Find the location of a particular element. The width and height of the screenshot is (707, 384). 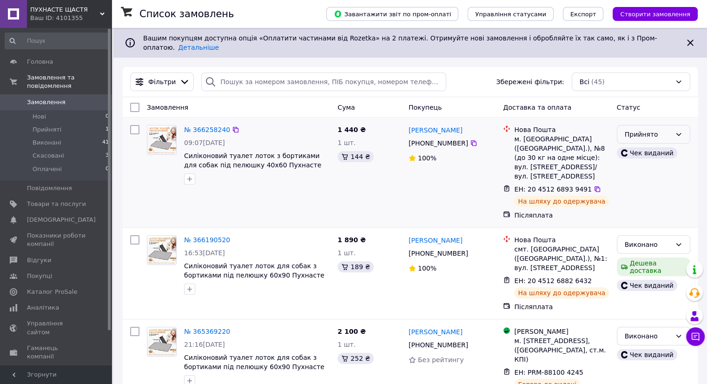

span: Силіконовий туалет лоток з бортиками для собак під пелюшку 40х60 Пухнасте Щастя, сірий, НОВИНКА is located at coordinates (252, 165).